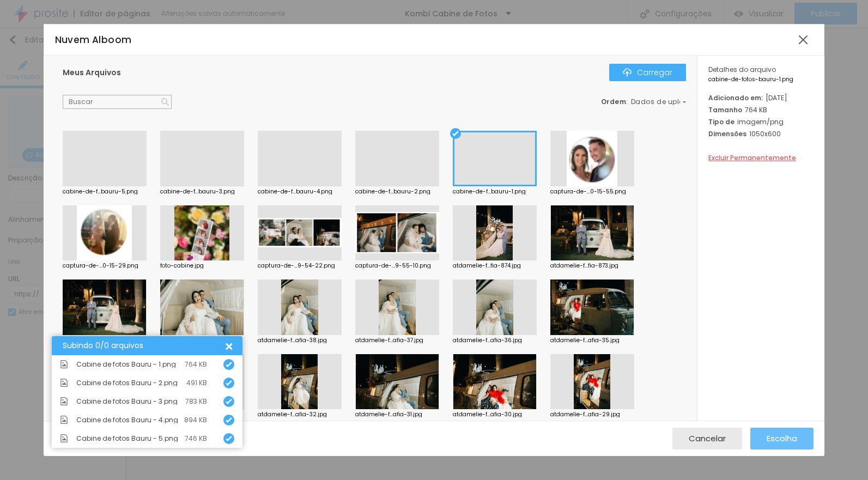  Describe the element at coordinates (182, 265) in the screenshot. I see `font: foto-cabine.jpg` at that location.